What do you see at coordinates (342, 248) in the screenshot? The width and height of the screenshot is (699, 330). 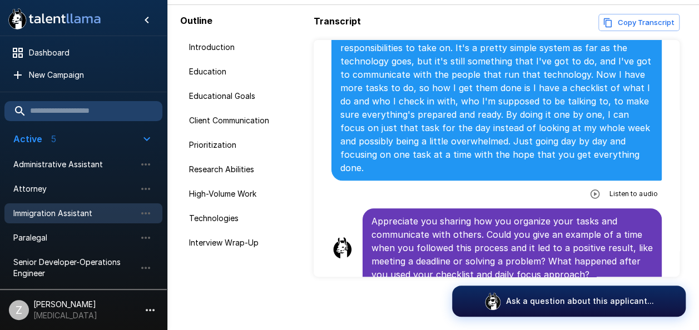 I see `img: llama_clean.png` at bounding box center [342, 248].